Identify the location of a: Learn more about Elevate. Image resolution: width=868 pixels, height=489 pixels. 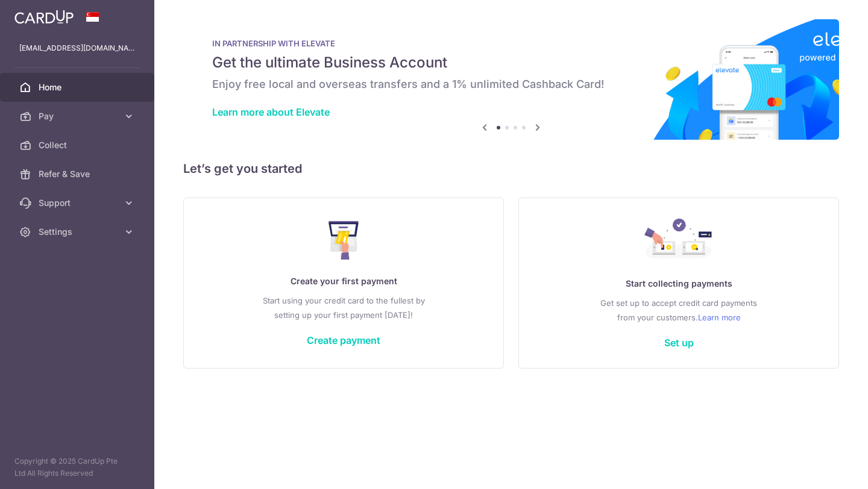
(271, 112).